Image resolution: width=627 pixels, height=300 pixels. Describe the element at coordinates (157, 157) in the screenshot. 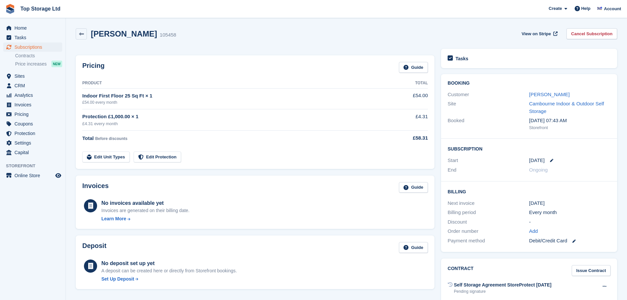

I see `a: Edit Protection` at that location.